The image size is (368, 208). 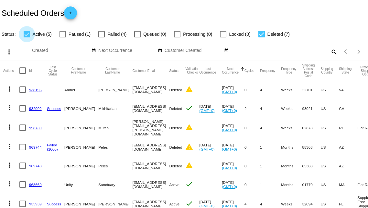 What do you see at coordinates (346, 52) in the screenshot?
I see `button: Previous page` at bounding box center [346, 52].